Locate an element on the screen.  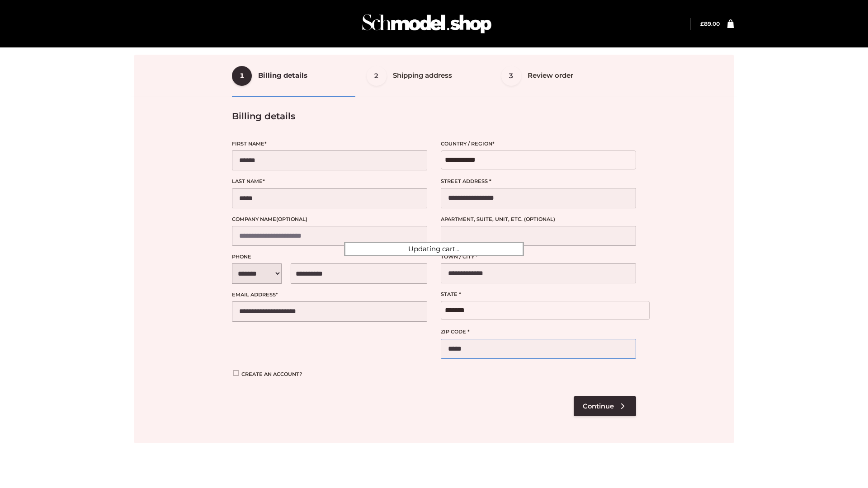
div: Updating cart... is located at coordinates (434, 249).